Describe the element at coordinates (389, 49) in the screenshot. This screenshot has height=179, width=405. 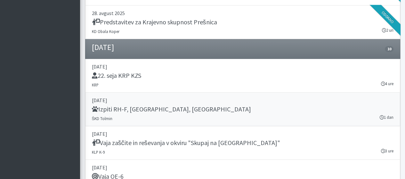
I see `span: 10` at that location.